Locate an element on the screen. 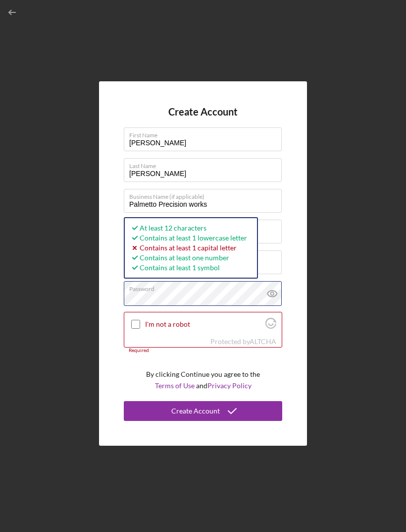 The image size is (406, 532). p: By clicking Continue you agree to the and is located at coordinates (203, 380).